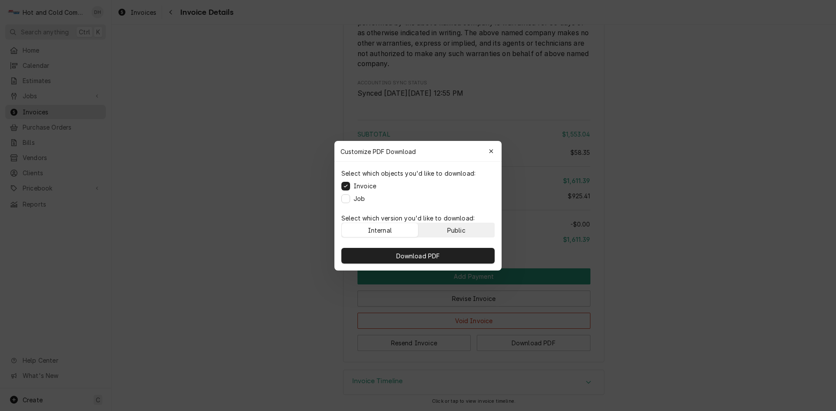 This screenshot has width=836, height=411. I want to click on p: Select which objects you'd like to download:, so click(408, 173).